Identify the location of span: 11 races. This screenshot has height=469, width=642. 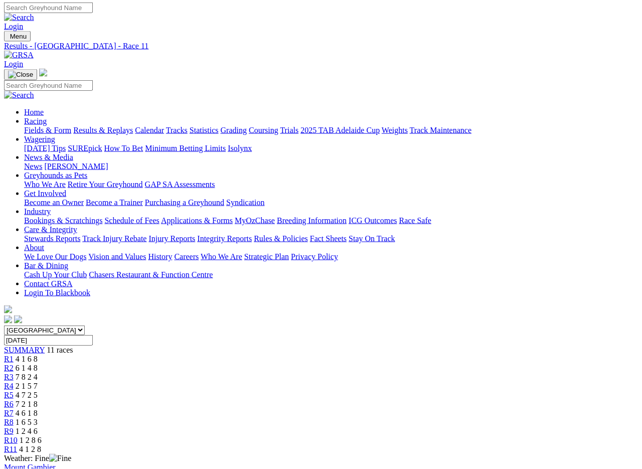
(60, 349).